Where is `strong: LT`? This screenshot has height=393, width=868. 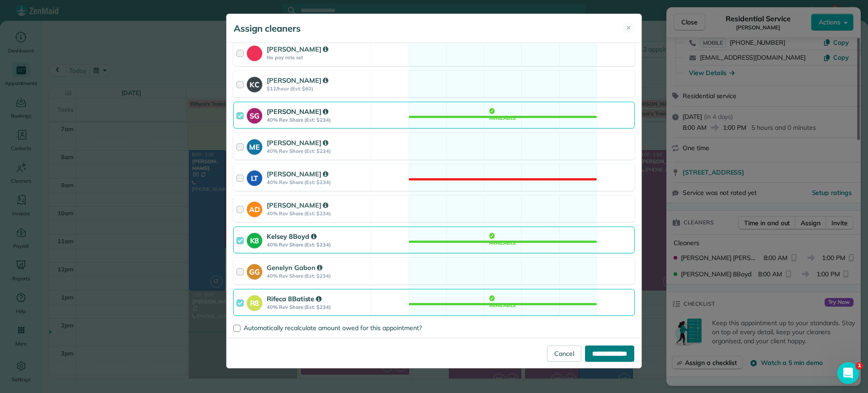 strong: LT is located at coordinates (255, 177).